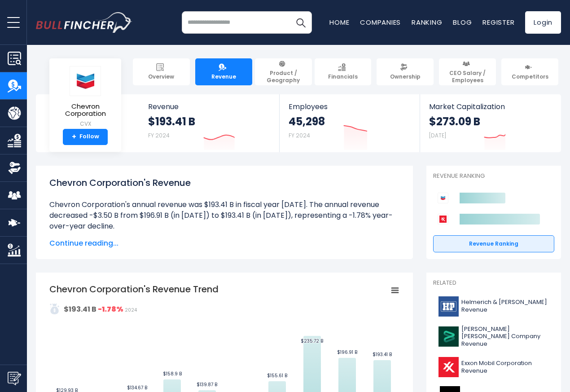  Describe the element at coordinates (224, 183) in the screenshot. I see `h1: Chevron Corporation's Revenue` at that location.